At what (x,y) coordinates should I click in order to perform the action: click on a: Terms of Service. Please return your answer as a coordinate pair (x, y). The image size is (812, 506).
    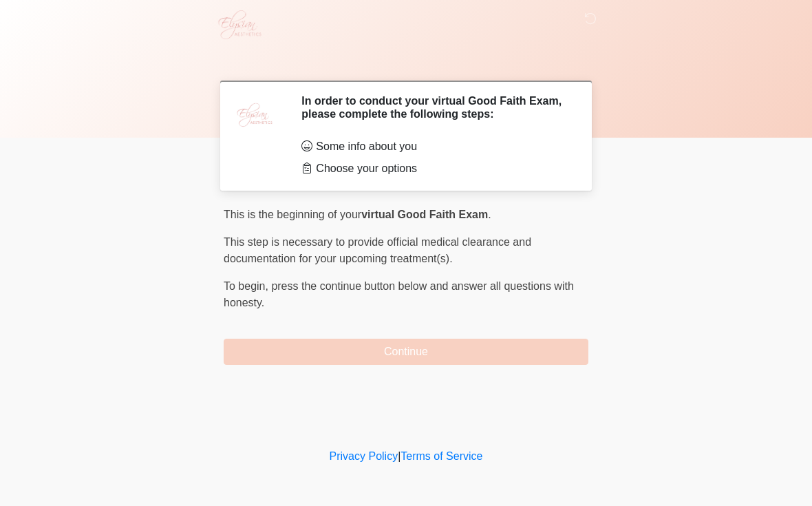
    Looking at the image, I should click on (441, 456).